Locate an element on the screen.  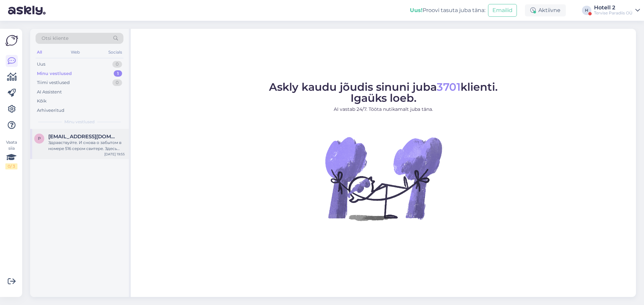
div: Socials is located at coordinates (115, 52).